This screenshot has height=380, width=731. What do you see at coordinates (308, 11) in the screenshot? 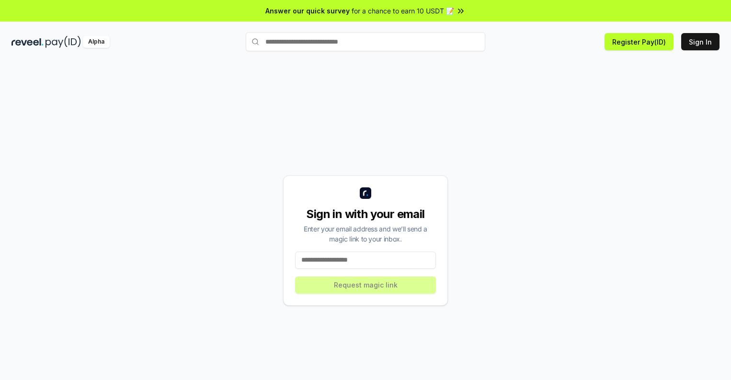
I see `span: Answer our quick survey` at bounding box center [308, 11].